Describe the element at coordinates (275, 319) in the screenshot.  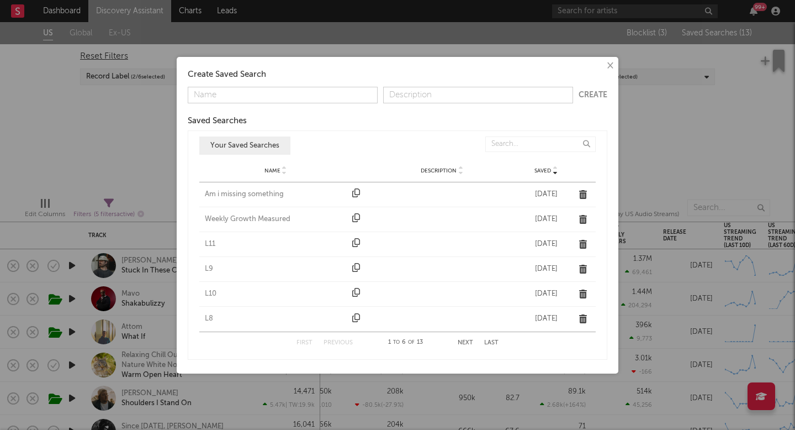
I see `a: L8` at that location.